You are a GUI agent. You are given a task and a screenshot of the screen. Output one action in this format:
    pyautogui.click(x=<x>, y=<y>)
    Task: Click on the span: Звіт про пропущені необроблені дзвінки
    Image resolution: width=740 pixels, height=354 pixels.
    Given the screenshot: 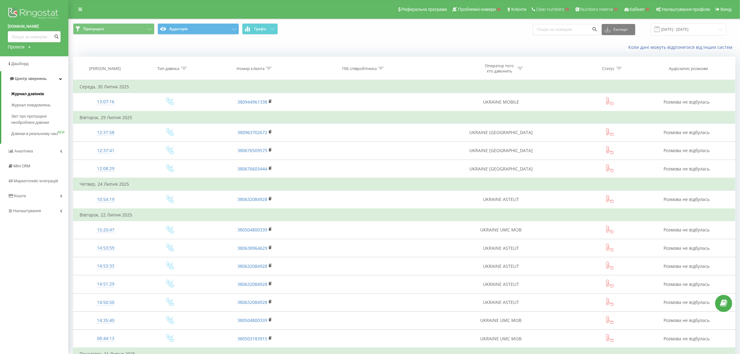 What is the action you would take?
    pyautogui.click(x=38, y=119)
    